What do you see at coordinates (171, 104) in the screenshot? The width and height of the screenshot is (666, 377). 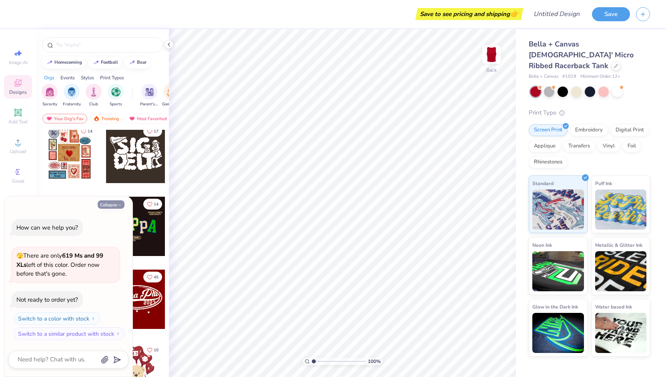 I see `span: Game Day` at bounding box center [171, 104].